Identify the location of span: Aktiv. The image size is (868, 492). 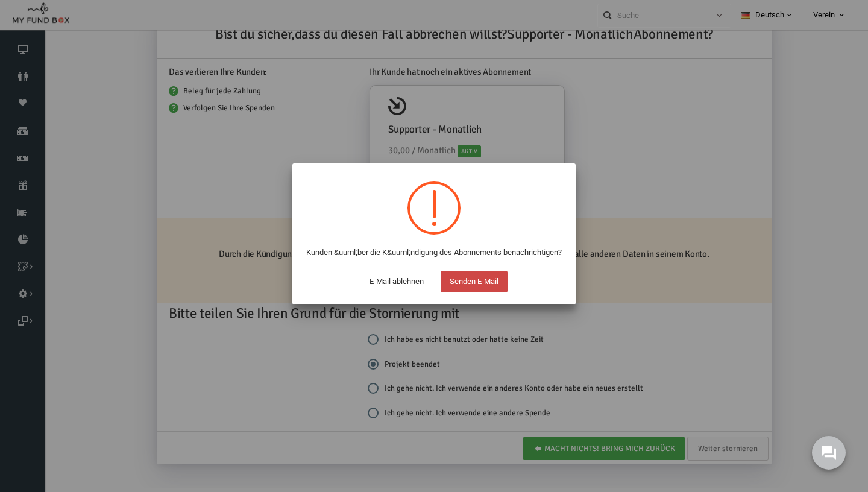
(408, 155).